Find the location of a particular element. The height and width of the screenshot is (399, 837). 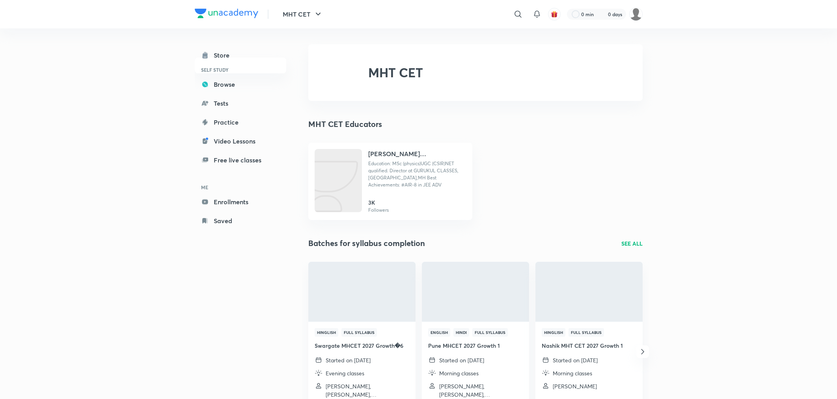

img: MHT CET is located at coordinates (340, 73).